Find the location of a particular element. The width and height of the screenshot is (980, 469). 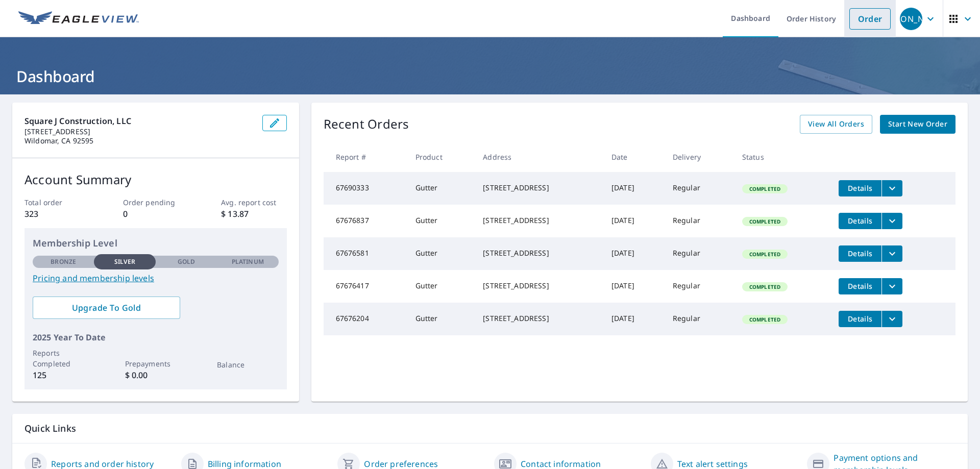

p: Avg. report cost is located at coordinates (254, 202).